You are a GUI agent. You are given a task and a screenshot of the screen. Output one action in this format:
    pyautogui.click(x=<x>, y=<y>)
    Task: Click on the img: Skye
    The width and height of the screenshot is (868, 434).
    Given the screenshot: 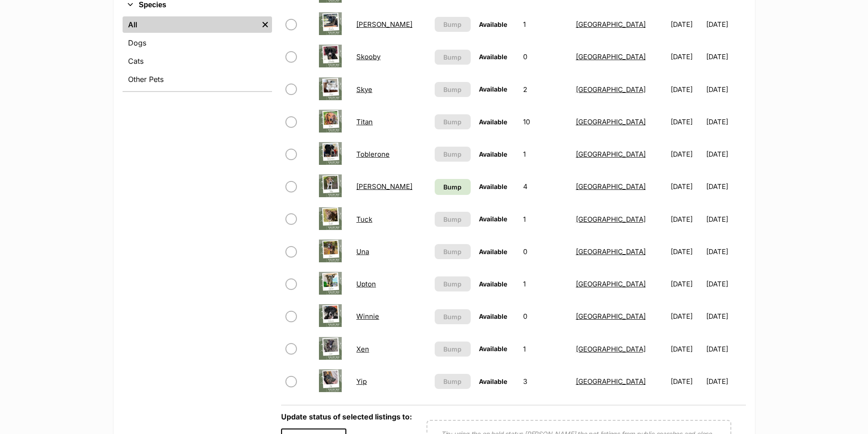 What is the action you would take?
    pyautogui.click(x=331, y=89)
    